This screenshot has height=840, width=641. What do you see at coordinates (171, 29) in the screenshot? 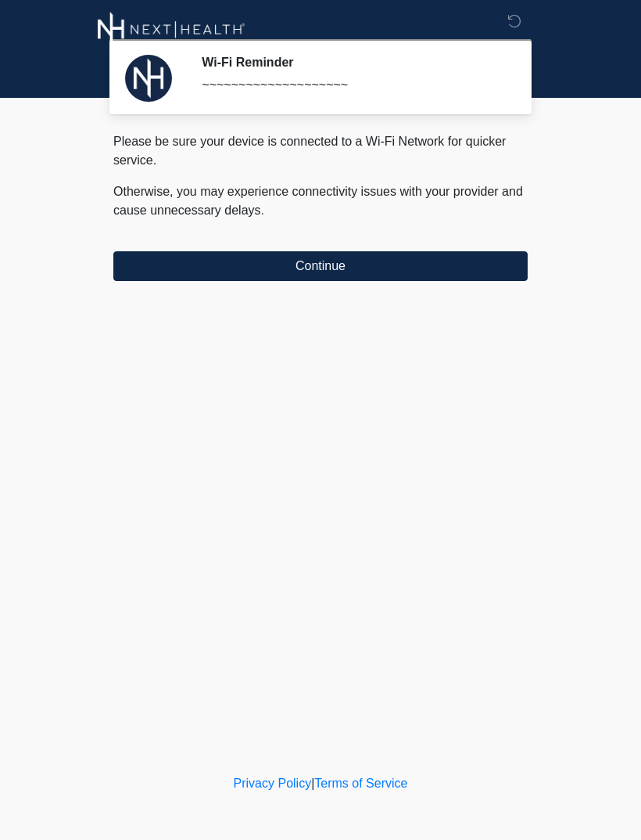
I see `img: Next-Health Montecito Logo` at bounding box center [171, 29].